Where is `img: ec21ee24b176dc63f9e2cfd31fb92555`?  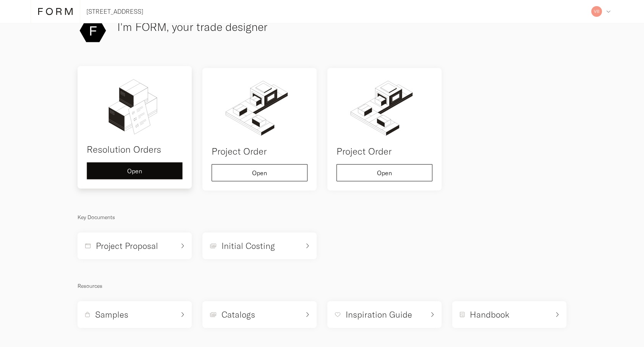
img: ec21ee24b176dc63f9e2cfd31fb92555 is located at coordinates (597, 11).